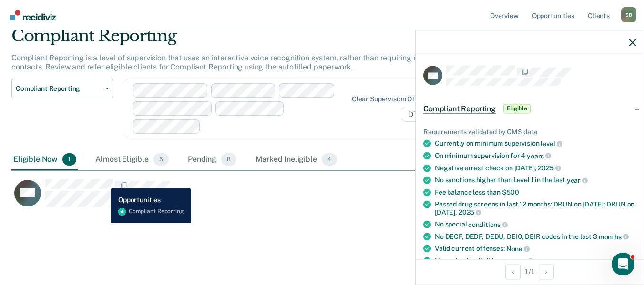 This screenshot has width=644, height=285. What do you see at coordinates (69, 159) in the screenshot?
I see `span: 1` at bounding box center [69, 159].